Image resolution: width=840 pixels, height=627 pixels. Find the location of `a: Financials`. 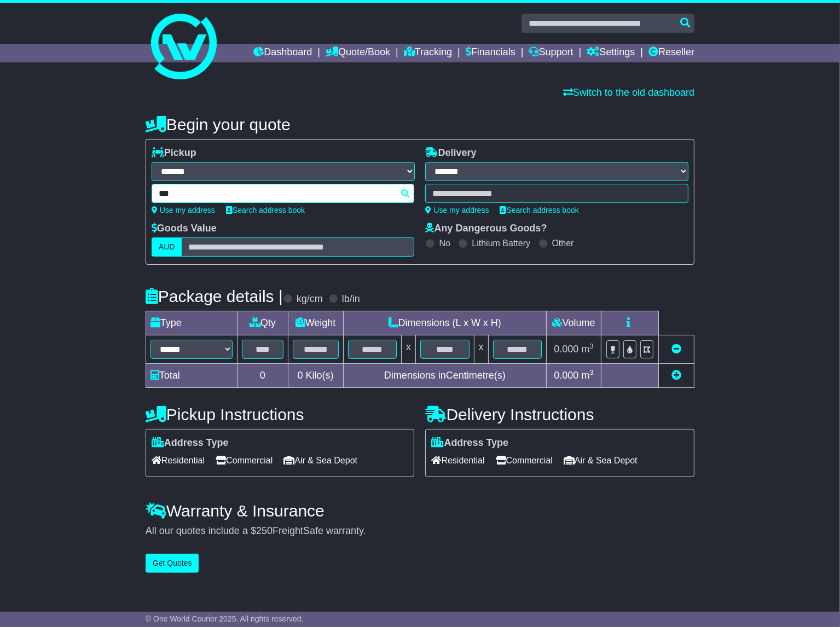

a: Financials is located at coordinates (490, 53).